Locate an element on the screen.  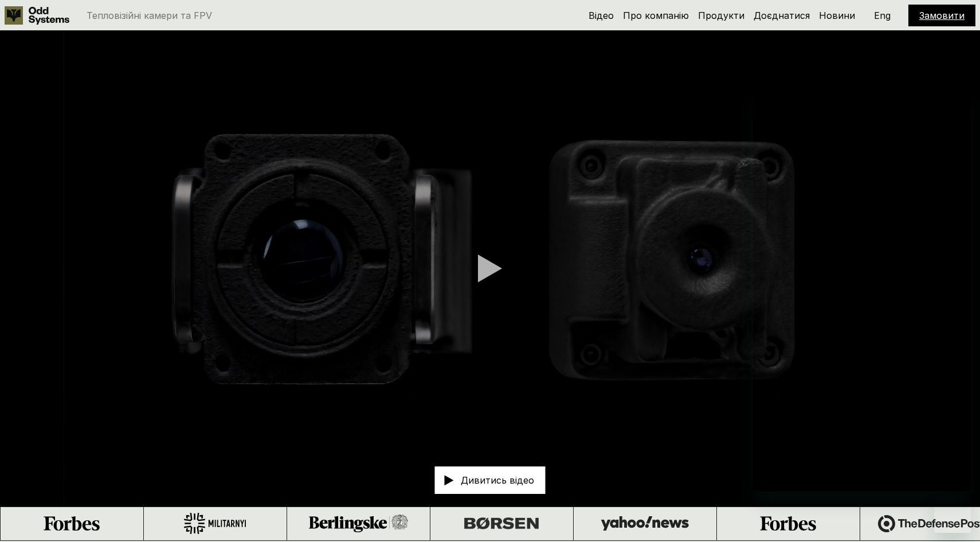
a: Новини is located at coordinates (836, 15).